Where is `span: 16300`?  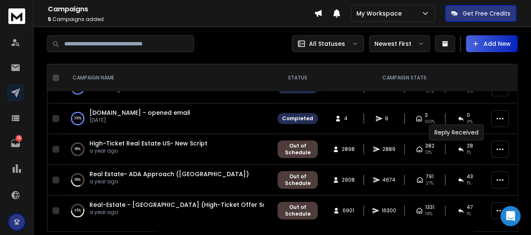
span: 16300 is located at coordinates (389, 210).